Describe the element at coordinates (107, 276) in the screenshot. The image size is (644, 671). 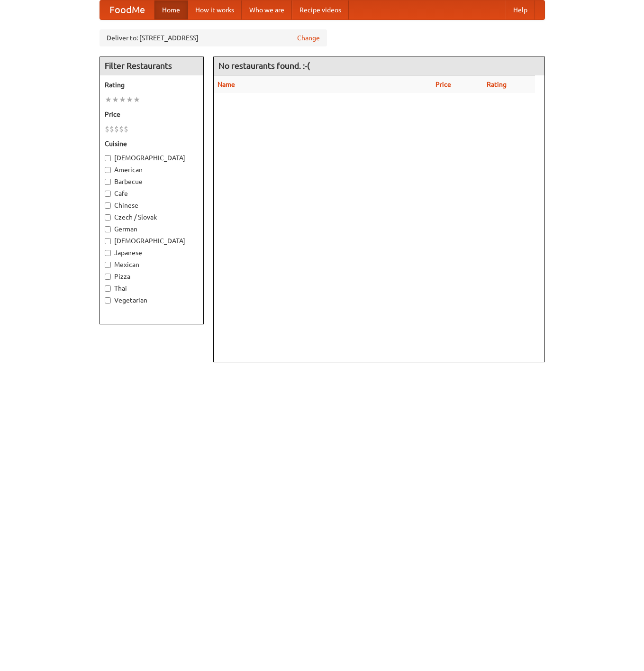
I see `input: Pizza` at that location.